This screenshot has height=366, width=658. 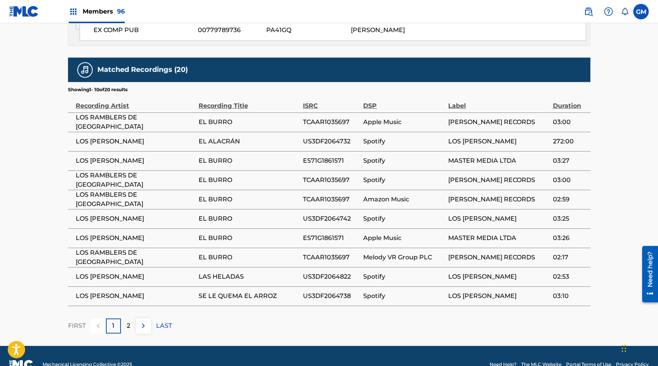 What do you see at coordinates (249, 141) in the screenshot?
I see `span: EL ALACRÁN` at bounding box center [249, 141].